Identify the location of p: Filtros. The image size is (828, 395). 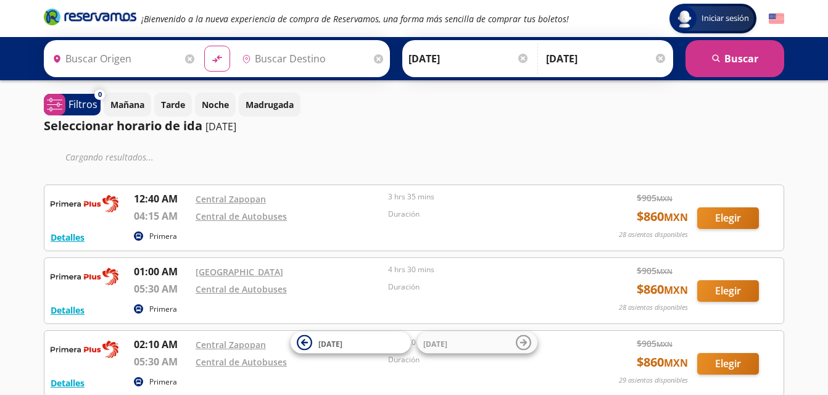
(83, 104).